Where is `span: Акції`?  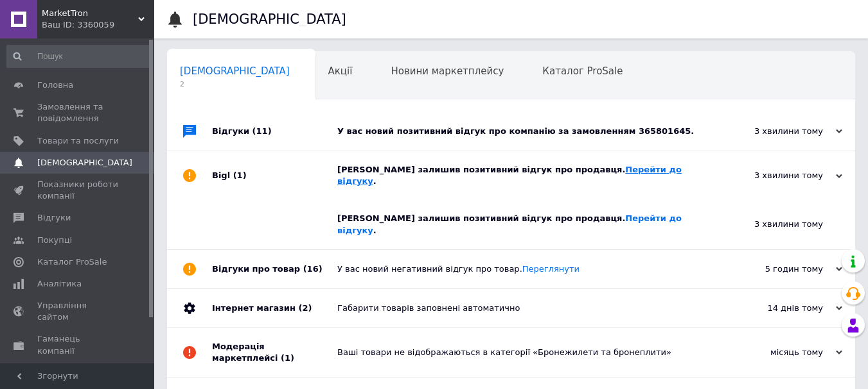 span: Акції is located at coordinates (340, 71).